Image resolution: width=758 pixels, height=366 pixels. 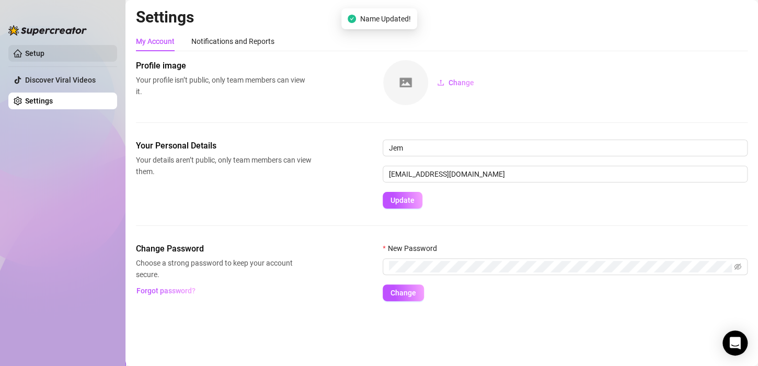 I want to click on span: Your Personal Details, so click(x=224, y=146).